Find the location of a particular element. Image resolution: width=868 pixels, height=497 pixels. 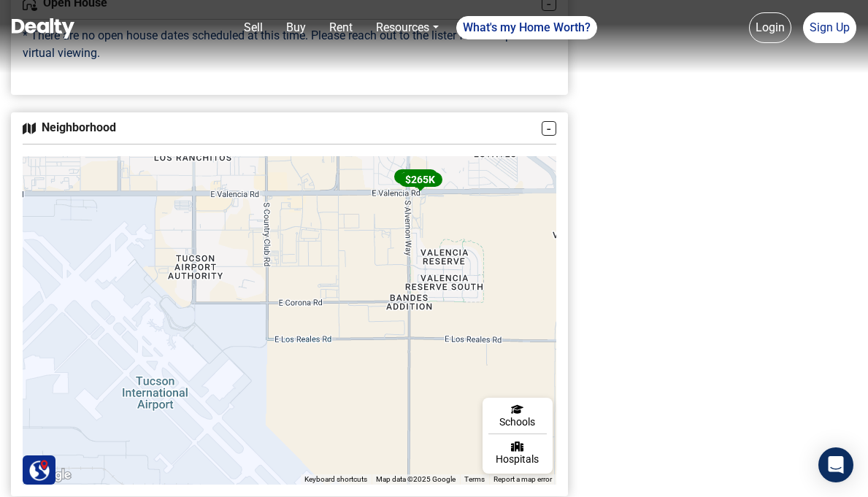

a: Terms (opens in new tab) is located at coordinates (475, 479).